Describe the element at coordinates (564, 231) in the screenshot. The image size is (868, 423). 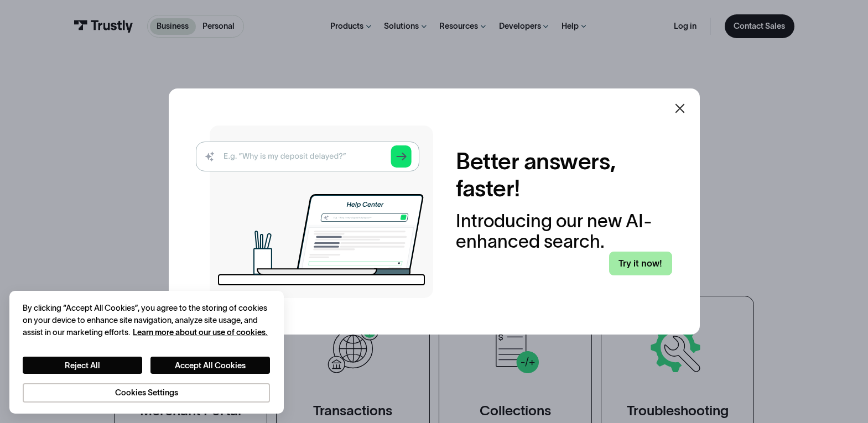
I see `div: Introducing our new AI-enhanced search.` at that location.